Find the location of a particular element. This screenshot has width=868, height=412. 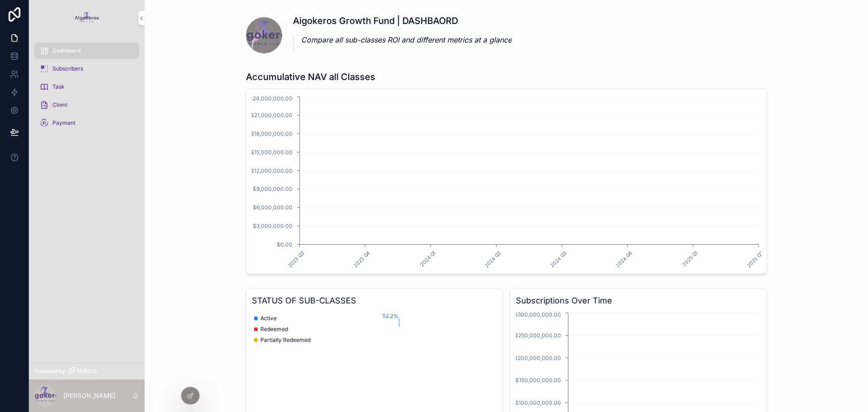

div: chart is located at coordinates (506, 181).